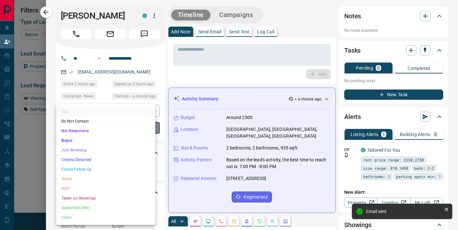 This screenshot has width=458, height=230. I want to click on li: Taken on Showings, so click(106, 199).